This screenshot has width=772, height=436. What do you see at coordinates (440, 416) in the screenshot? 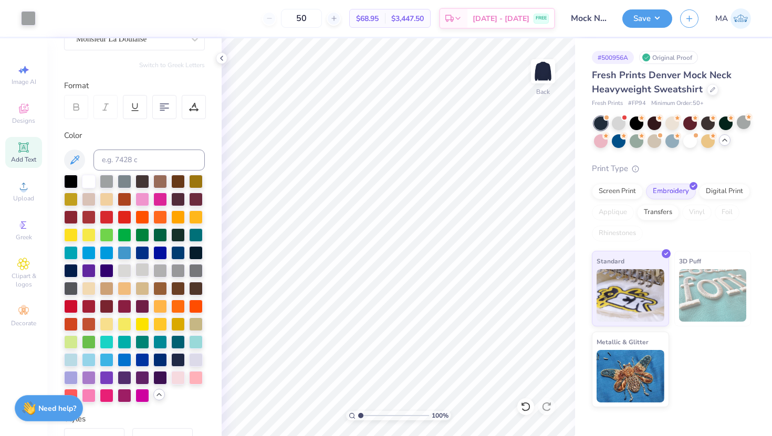
I see `span: 100 %` at bounding box center [440, 416].